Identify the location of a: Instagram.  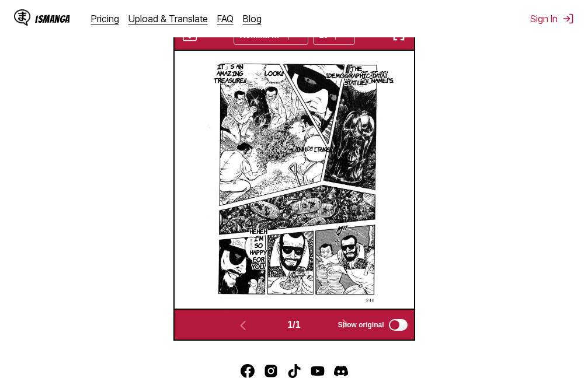
(271, 371).